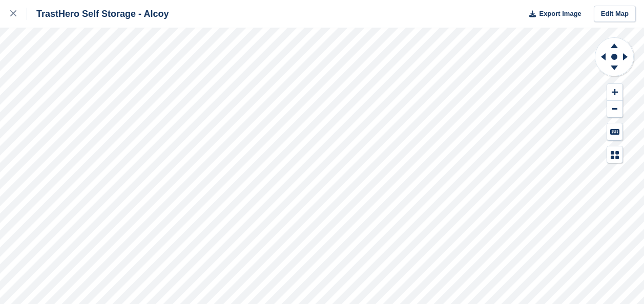 The width and height of the screenshot is (644, 304). Describe the element at coordinates (615, 92) in the screenshot. I see `button: Zoom In` at that location.